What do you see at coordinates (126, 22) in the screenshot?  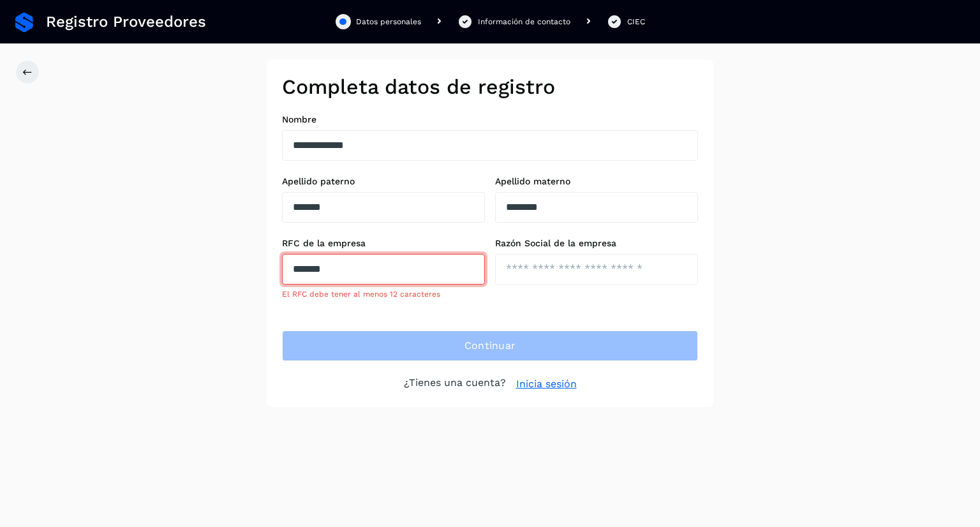 I see `span: Registro Proveedores` at bounding box center [126, 22].